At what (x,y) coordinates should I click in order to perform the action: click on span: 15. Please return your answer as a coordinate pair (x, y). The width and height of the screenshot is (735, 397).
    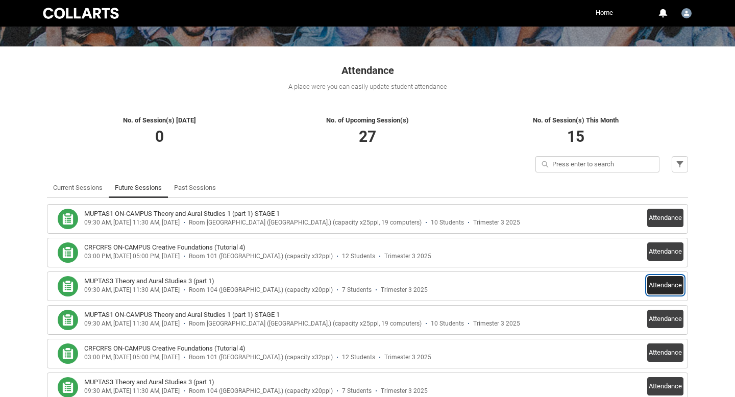
    Looking at the image, I should click on (576, 136).